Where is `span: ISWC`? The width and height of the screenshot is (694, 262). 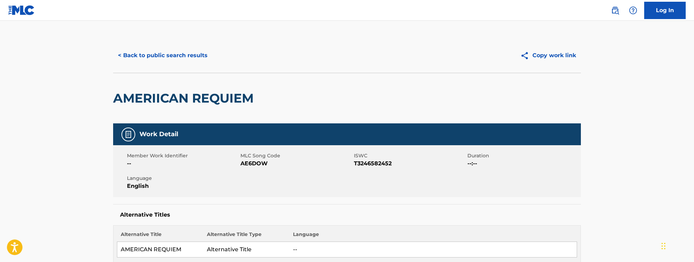
span: ISWC is located at coordinates (410, 155).